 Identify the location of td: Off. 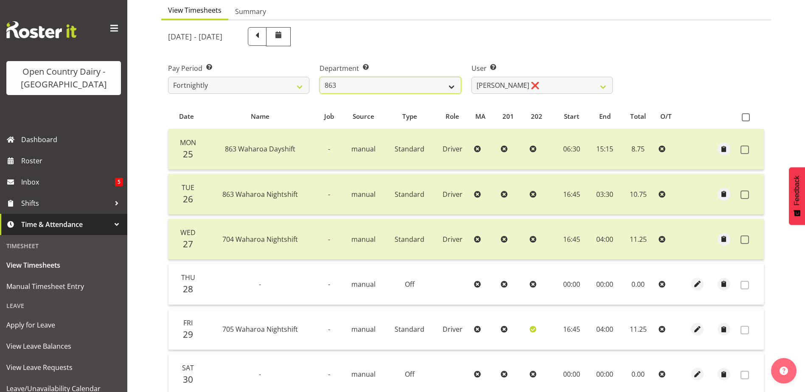
(410, 284).